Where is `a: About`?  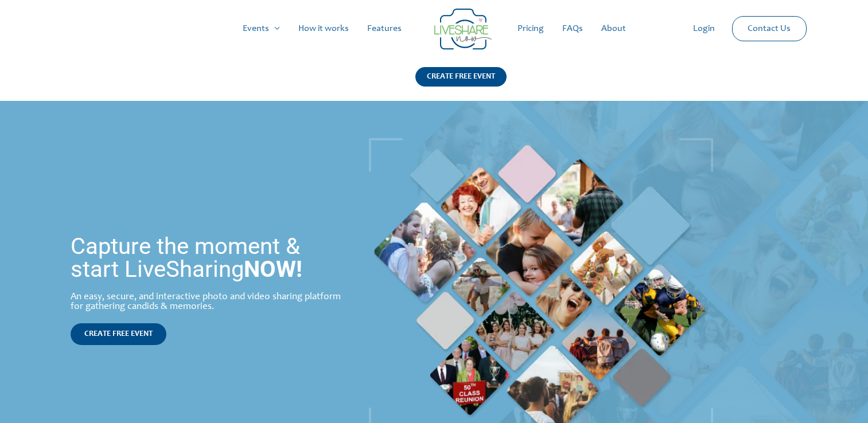
a: About is located at coordinates (613, 29).